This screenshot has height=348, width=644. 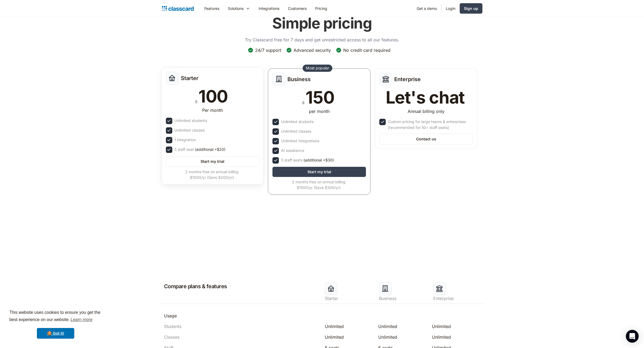 I want to click on a: Customers, so click(x=297, y=8).